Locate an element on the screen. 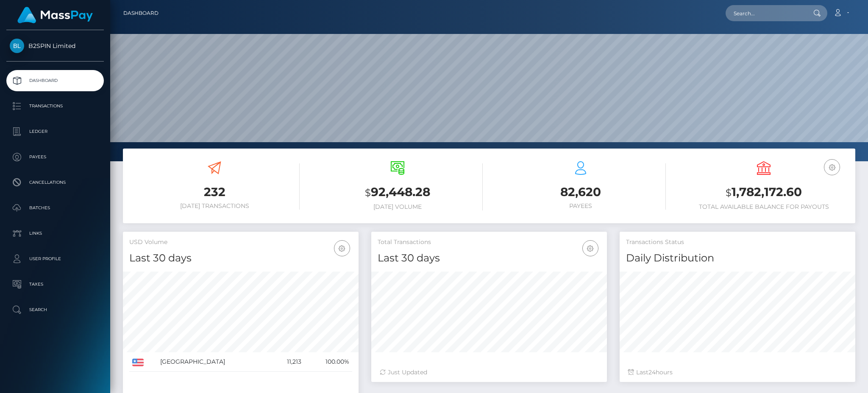  h5: USD Volume is located at coordinates (240, 242).